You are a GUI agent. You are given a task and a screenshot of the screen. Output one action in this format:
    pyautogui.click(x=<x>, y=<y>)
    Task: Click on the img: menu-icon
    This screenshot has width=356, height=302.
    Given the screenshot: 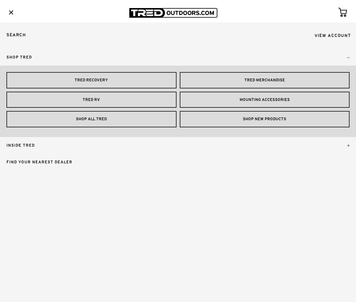 What is the action you would take?
    pyautogui.click(x=11, y=12)
    